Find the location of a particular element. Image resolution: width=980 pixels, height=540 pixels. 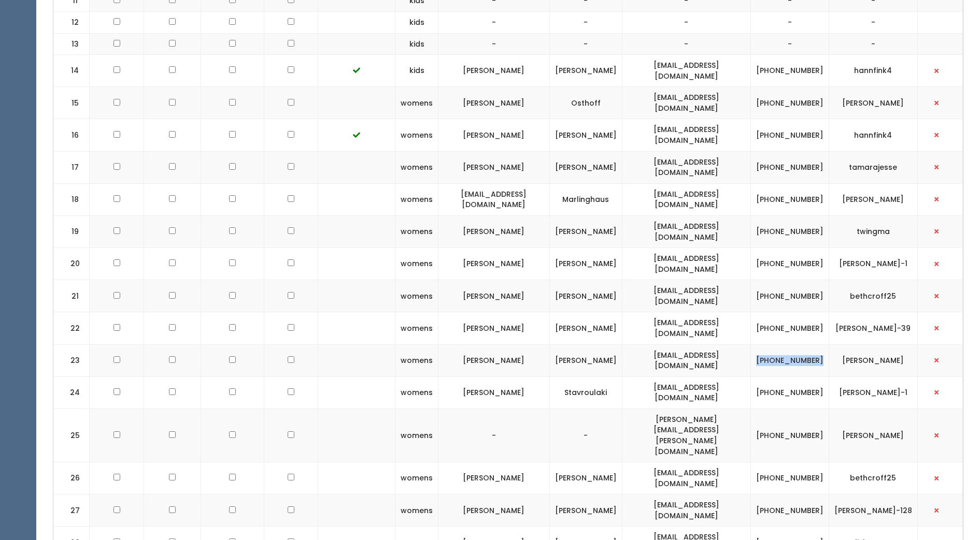

td: 27 is located at coordinates (71, 511).